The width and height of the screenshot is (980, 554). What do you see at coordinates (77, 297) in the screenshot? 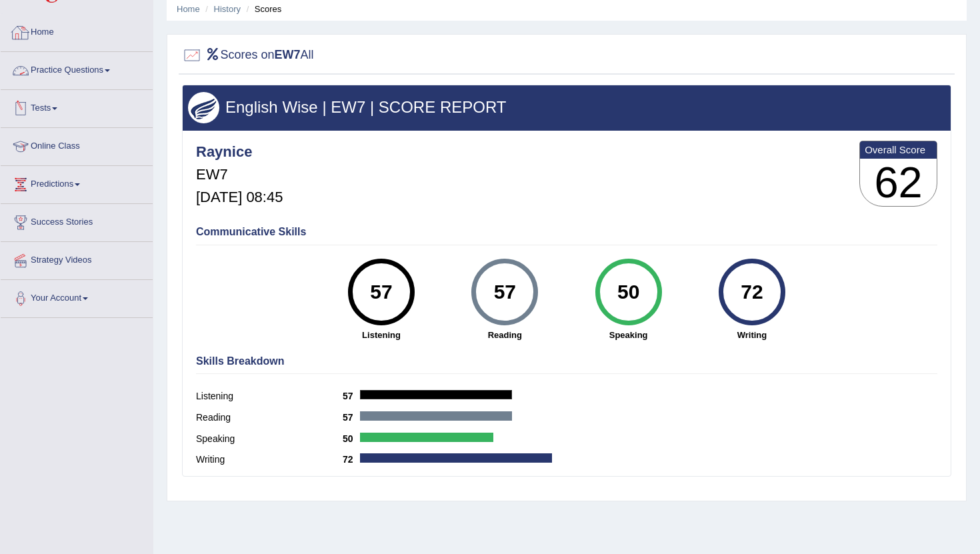
I see `a: Your Account` at bounding box center [77, 297].